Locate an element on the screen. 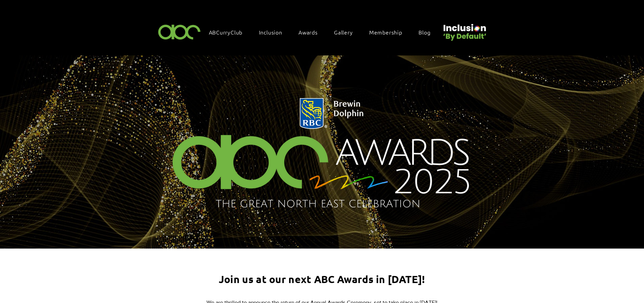  span: Gallery is located at coordinates (344, 32).